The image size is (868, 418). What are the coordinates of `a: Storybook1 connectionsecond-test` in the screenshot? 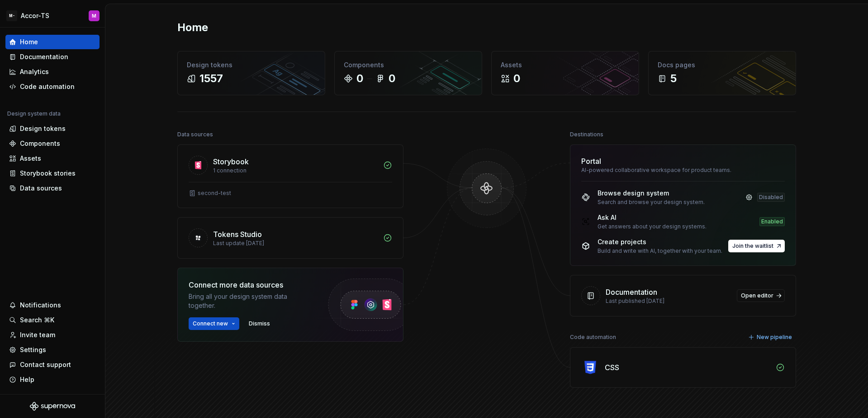 It's located at (290, 176).